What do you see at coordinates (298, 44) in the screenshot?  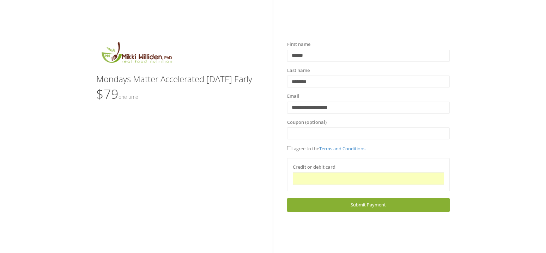 I see `label: First name` at bounding box center [298, 44].